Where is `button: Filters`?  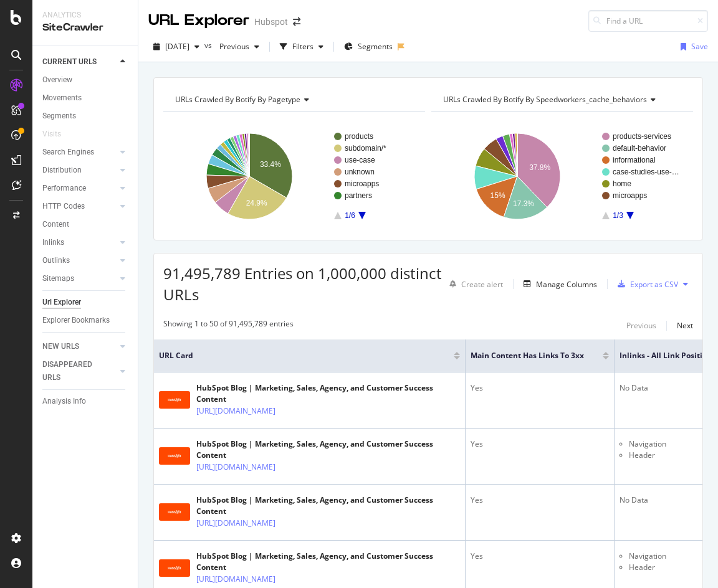
button: Filters is located at coordinates (301, 46).